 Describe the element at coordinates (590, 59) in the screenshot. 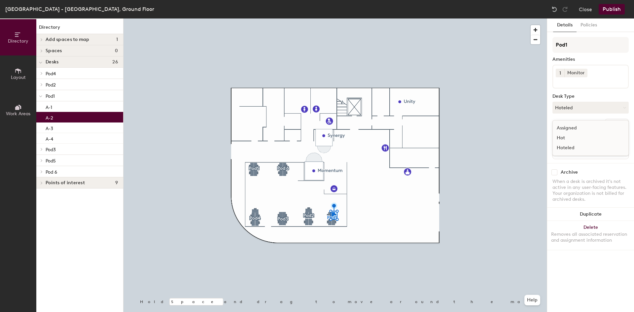

I see `div: Amenities` at that location.